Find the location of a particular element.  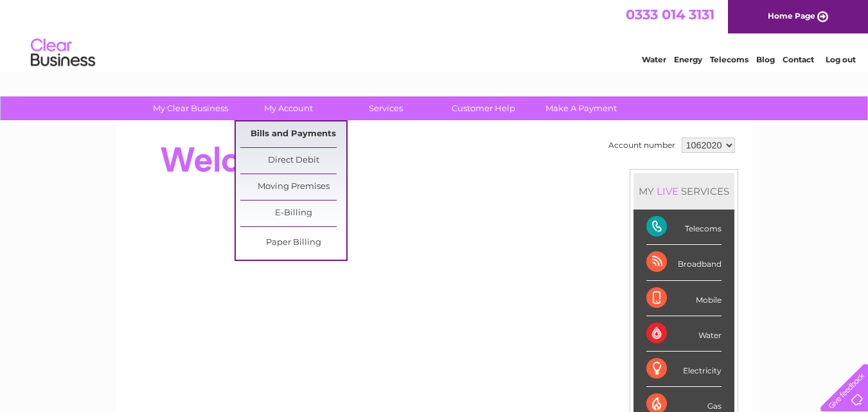

a: Energy is located at coordinates (688, 59).